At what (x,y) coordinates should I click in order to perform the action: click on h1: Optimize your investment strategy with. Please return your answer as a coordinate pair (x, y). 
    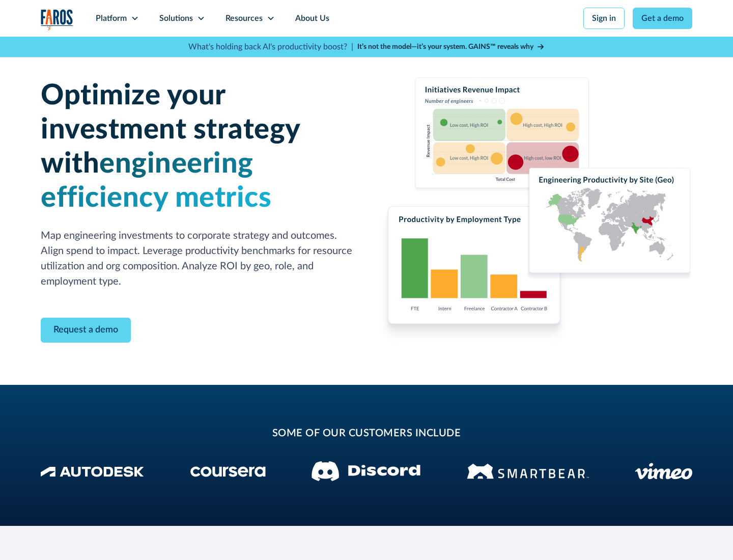
    Looking at the image, I should click on (198, 147).